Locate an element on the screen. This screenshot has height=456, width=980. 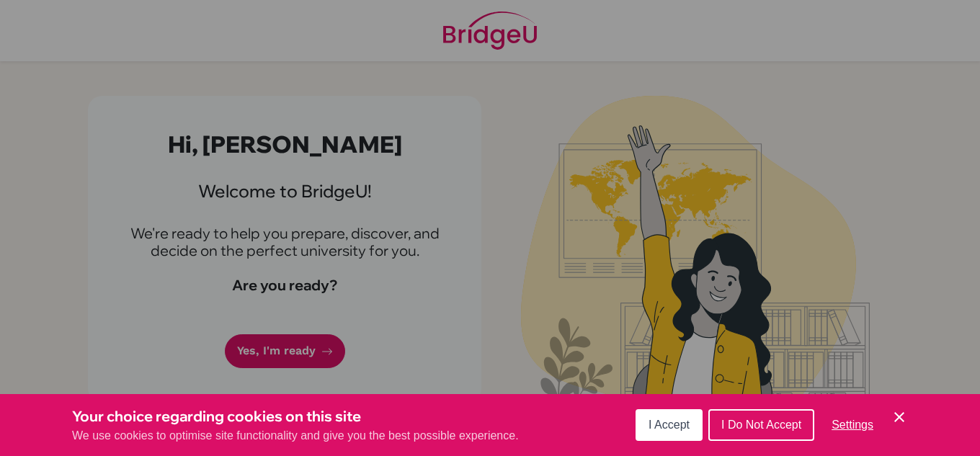
button: I Accept is located at coordinates (669, 425).